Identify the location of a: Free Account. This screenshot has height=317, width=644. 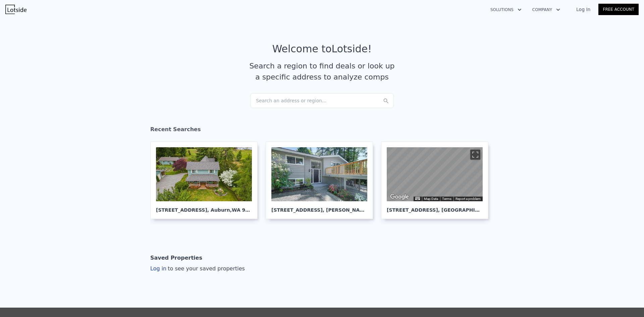
(618, 9).